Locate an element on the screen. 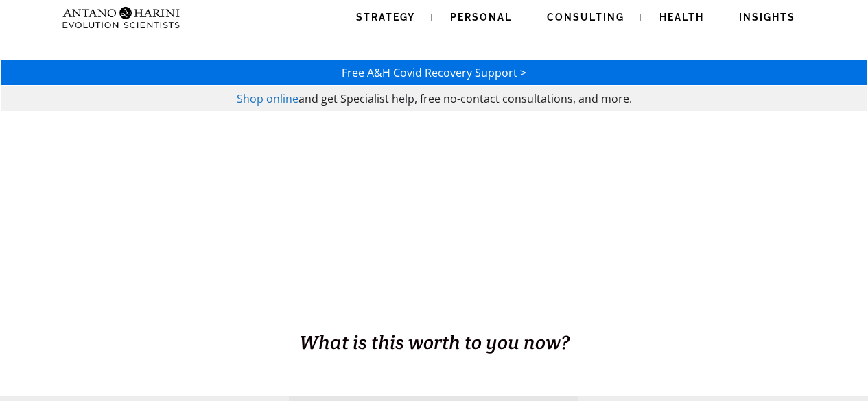  span: Consulting is located at coordinates (585, 17).